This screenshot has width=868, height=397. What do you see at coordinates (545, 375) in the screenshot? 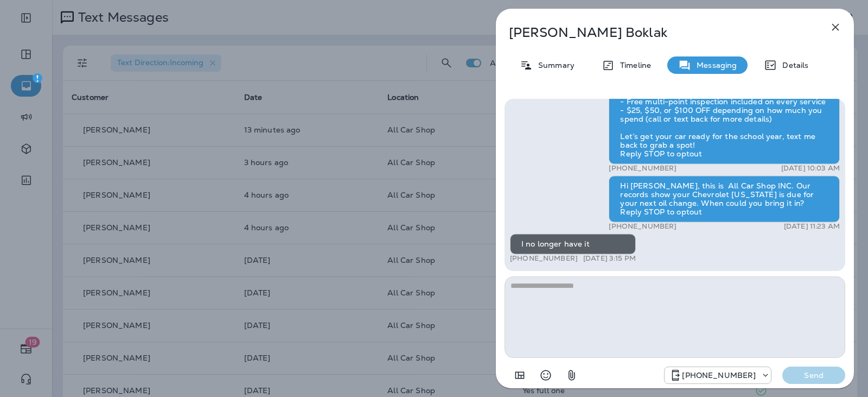
I see `button: Select an emoji` at bounding box center [545, 375].